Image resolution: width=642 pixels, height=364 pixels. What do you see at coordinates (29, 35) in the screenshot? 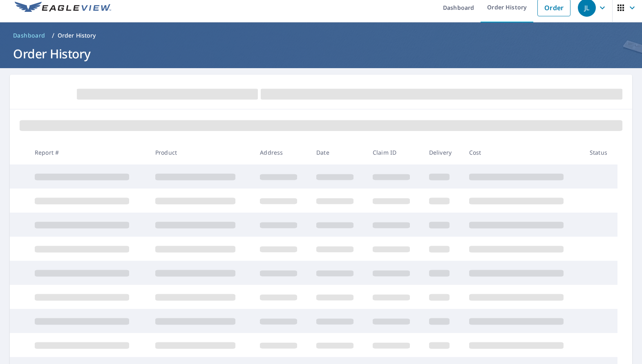
I see `span: Dashboard` at bounding box center [29, 35].